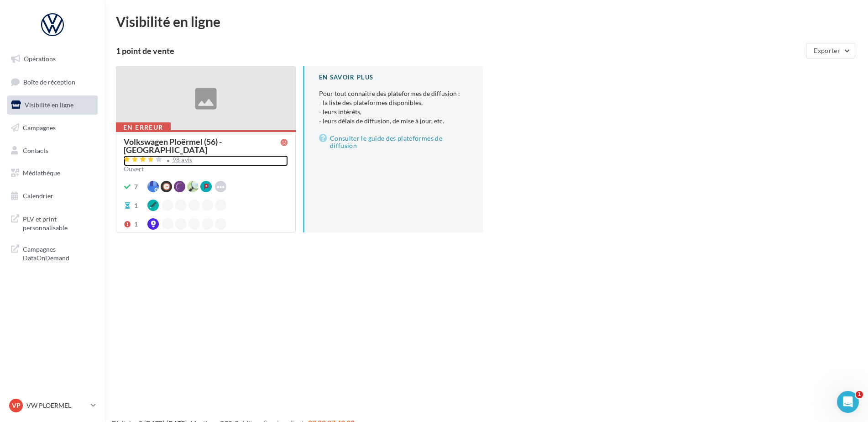 Image resolution: width=868 pixels, height=422 pixels. What do you see at coordinates (486, 21) in the screenshot?
I see `div: Visibilité en ligne` at bounding box center [486, 21].